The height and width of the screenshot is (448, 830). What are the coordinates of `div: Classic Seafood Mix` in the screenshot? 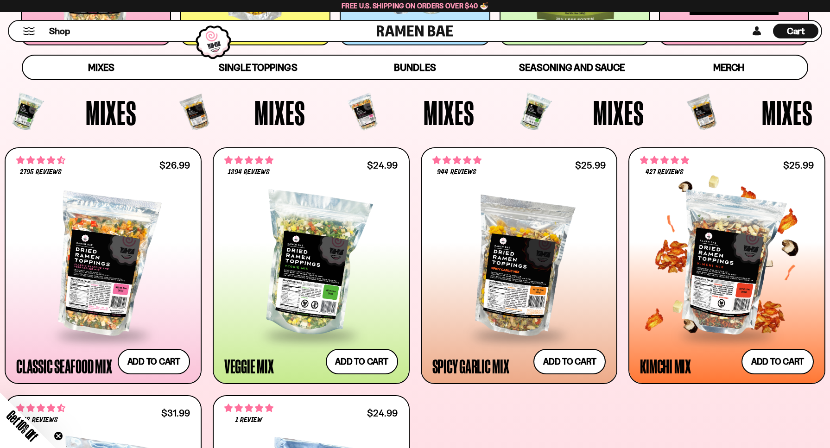 It's located at (64, 366).